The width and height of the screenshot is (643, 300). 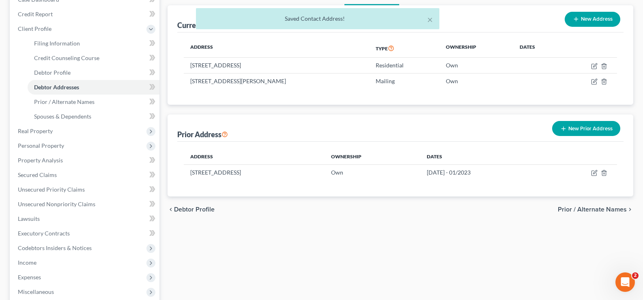 What do you see at coordinates (63, 116) in the screenshot?
I see `span: Spouses & Dependents` at bounding box center [63, 116].